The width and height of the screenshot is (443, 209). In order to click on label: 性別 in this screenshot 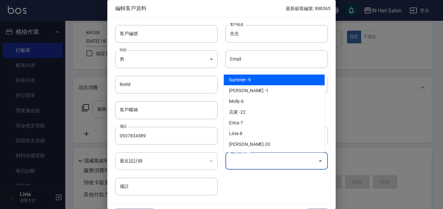, I will do `click(123, 50)`.